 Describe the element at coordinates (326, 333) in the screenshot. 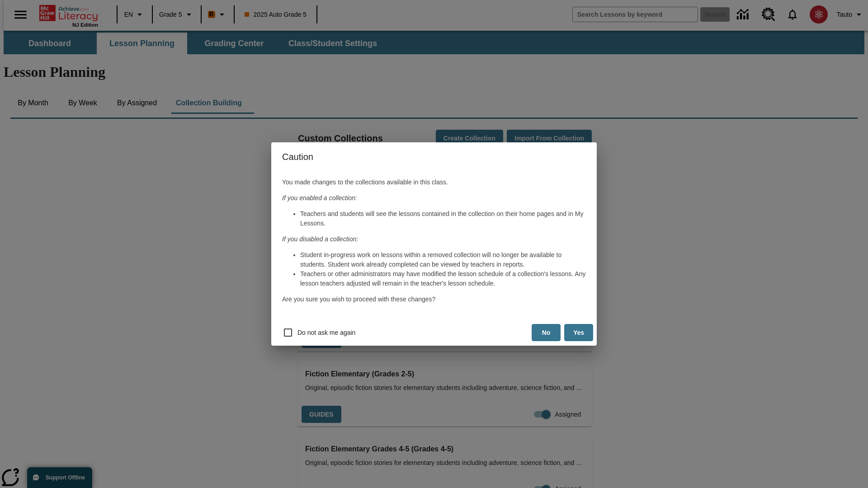

I see `span: Do not ask me again` at that location.